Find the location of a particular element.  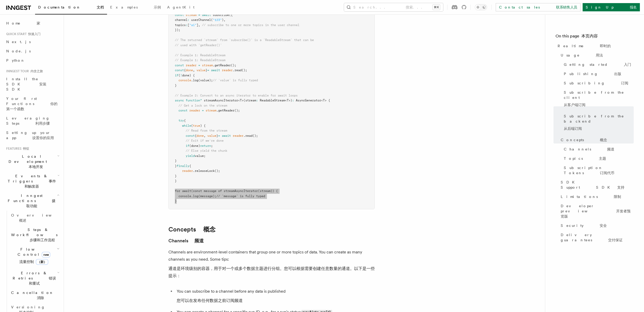

span: Delivery guarantees is located at coordinates (597, 237).